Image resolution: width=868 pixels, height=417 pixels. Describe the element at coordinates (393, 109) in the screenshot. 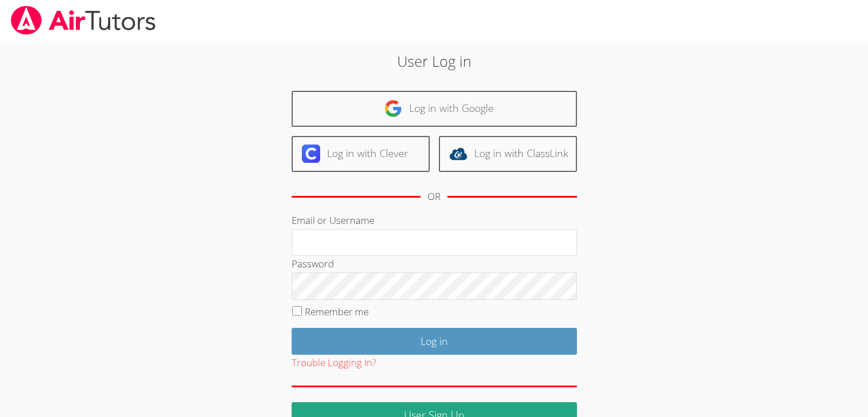

I see `img: google-logo-50288ca7cdecda66e5e0955fdab243c47b7ad437acaf1139b6f446037453330a.svg` at that location.